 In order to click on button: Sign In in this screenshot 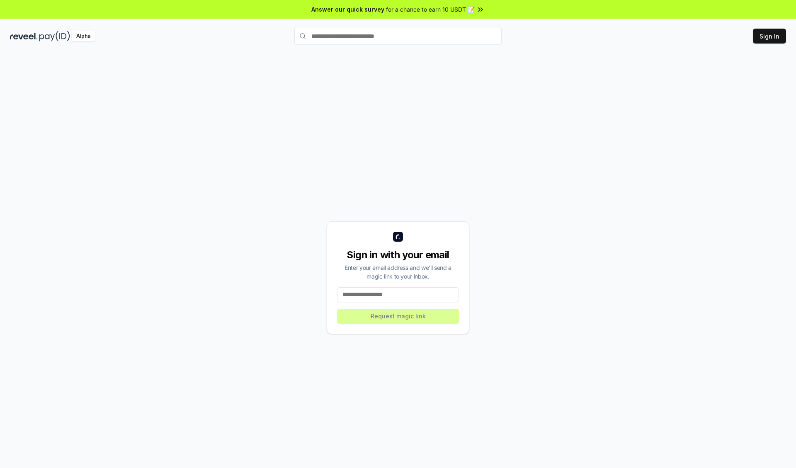, I will do `click(769, 36)`.